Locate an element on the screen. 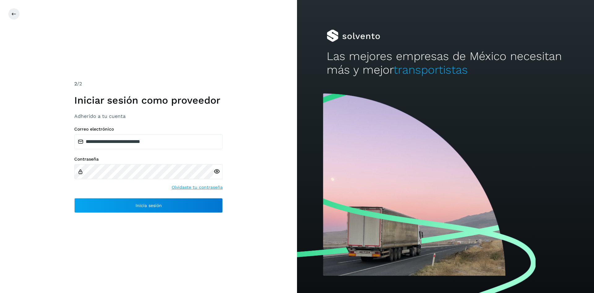  span: 2 is located at coordinates (76, 84).